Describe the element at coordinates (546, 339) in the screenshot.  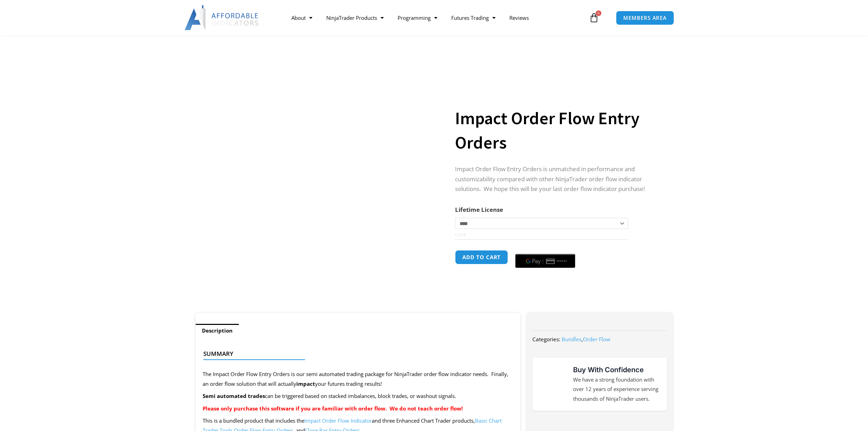
I see `span: Categories:` at that location.